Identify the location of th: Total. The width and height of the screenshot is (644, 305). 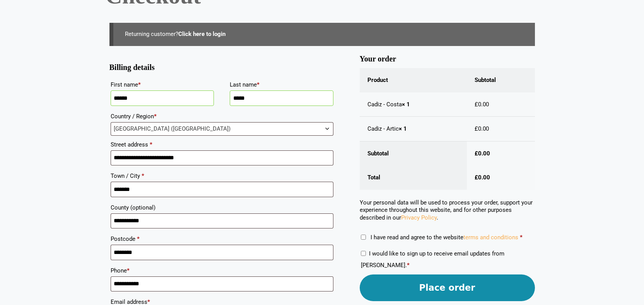
(413, 178).